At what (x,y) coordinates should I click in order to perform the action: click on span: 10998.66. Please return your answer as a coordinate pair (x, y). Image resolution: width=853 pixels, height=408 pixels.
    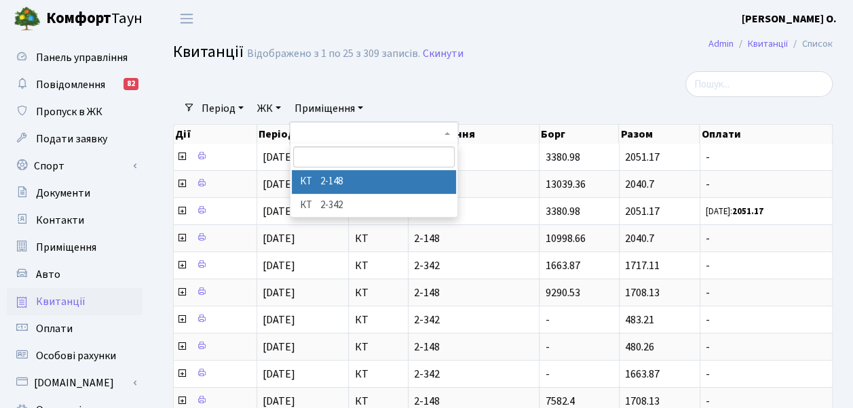
    Looking at the image, I should click on (564, 239).